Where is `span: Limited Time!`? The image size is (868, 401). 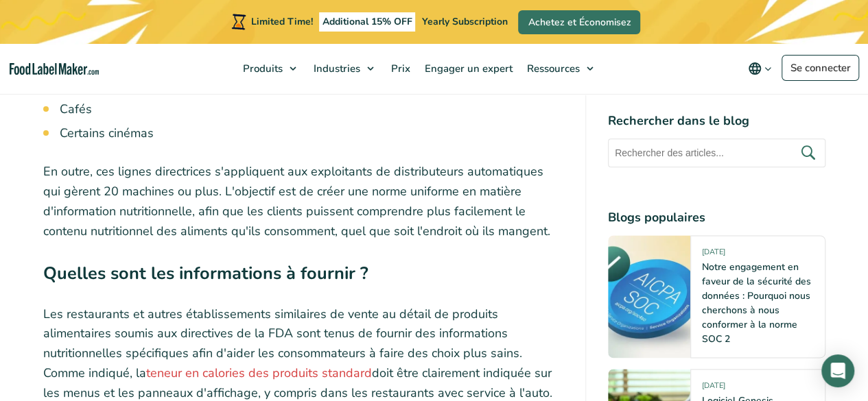 span: Limited Time! is located at coordinates (282, 21).